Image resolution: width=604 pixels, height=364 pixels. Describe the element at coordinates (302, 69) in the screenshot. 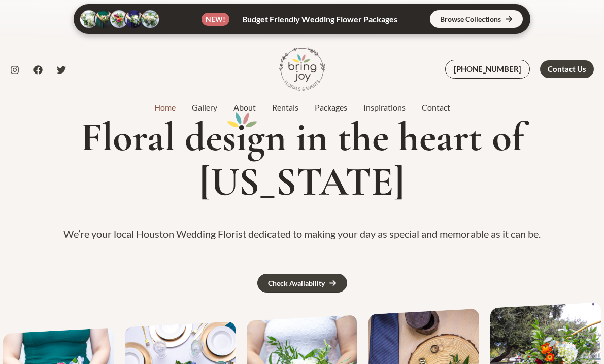

I see `img: Bring Joy` at that location.